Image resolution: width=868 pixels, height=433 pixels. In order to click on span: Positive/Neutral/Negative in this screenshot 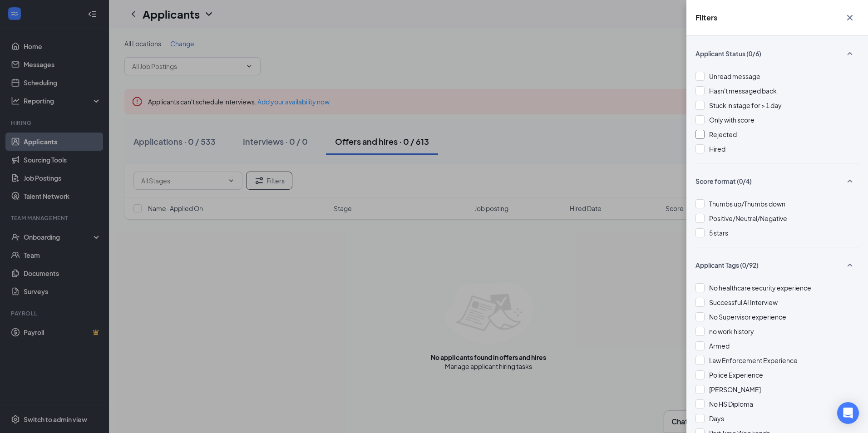, I will do `click(748, 219)`.